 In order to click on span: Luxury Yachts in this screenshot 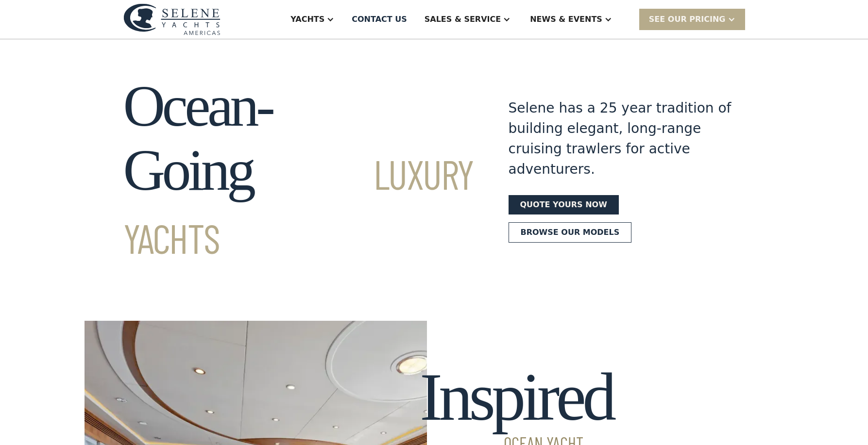, I will do `click(298, 205)`.